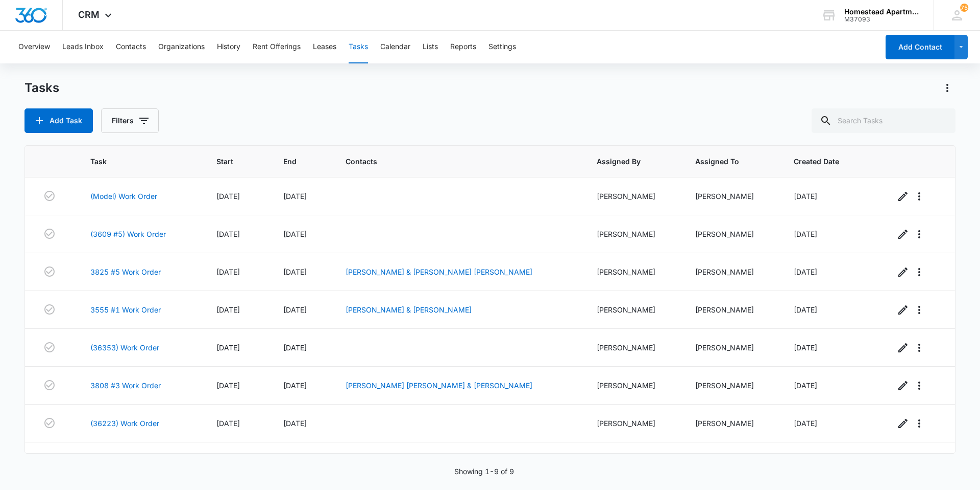 This screenshot has height=490, width=980. What do you see at coordinates (451, 161) in the screenshot?
I see `span: Contacts` at bounding box center [451, 161].